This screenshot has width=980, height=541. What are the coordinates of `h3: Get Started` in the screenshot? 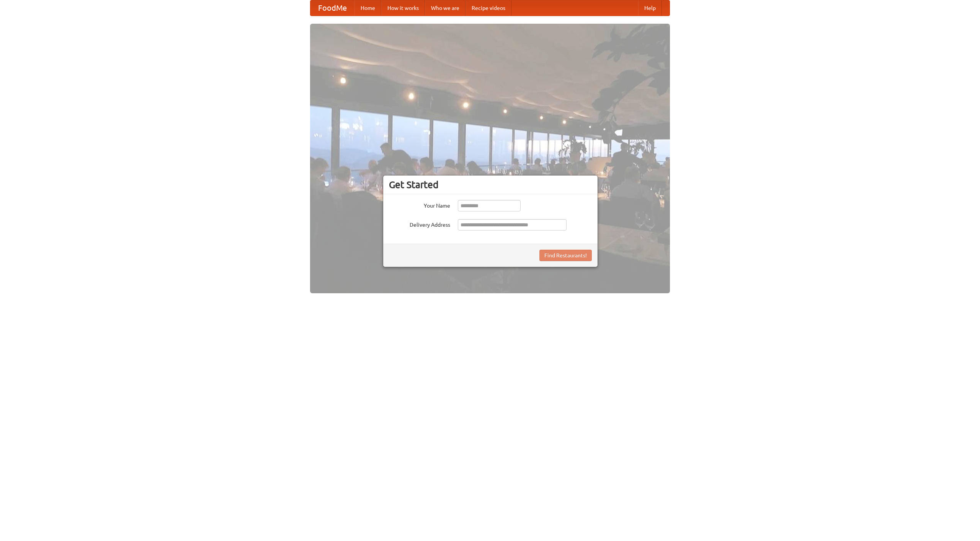 It's located at (491, 185).